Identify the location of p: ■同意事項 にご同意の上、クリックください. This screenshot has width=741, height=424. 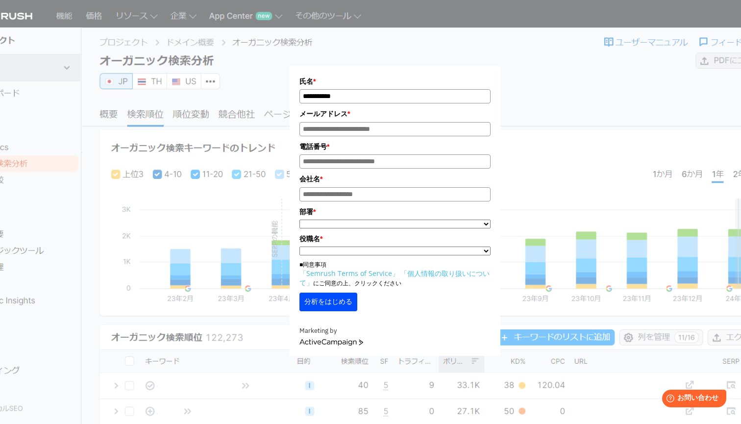
(395, 274).